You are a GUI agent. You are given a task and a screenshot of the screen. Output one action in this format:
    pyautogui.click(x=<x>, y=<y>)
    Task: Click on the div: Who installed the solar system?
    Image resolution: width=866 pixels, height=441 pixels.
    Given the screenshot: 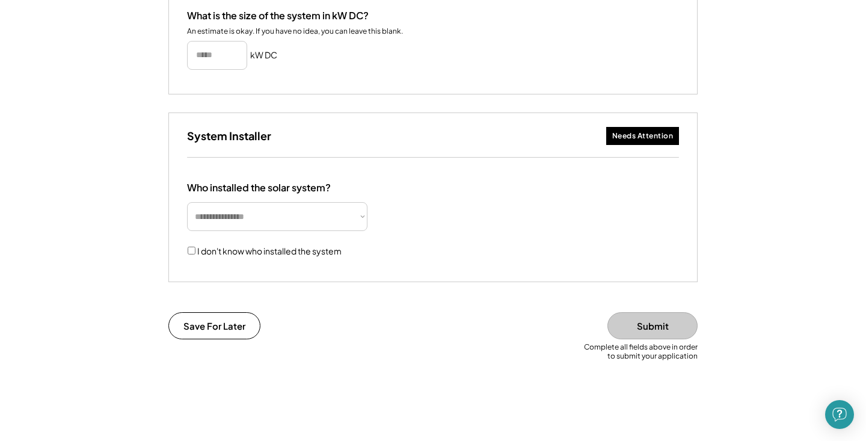 What is the action you would take?
    pyautogui.click(x=258, y=188)
    